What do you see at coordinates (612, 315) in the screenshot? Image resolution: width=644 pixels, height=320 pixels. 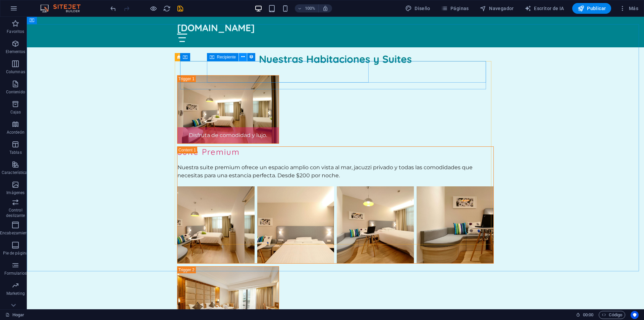 I see `button: Código` at bounding box center [612, 315].